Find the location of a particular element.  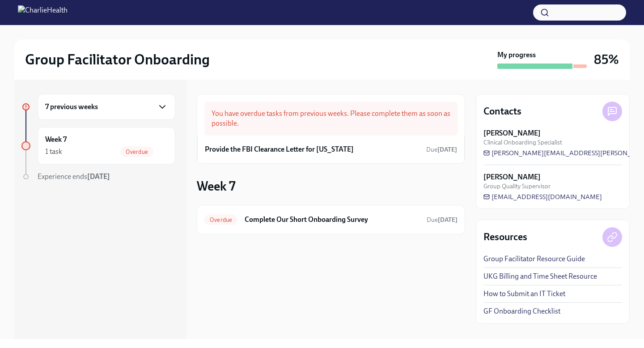

img: CharlieHealth is located at coordinates (42, 13).